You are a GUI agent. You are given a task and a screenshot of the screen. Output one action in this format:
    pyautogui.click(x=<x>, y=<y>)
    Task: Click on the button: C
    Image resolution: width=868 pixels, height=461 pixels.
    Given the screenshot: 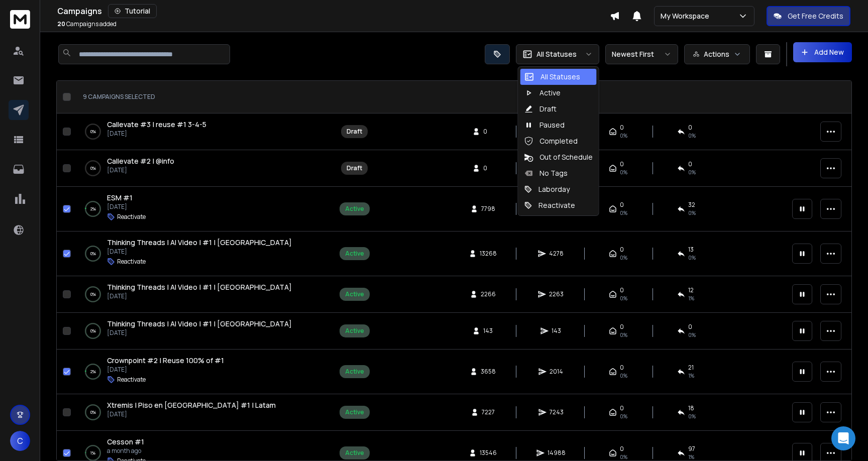 What is the action you would take?
    pyautogui.click(x=20, y=441)
    